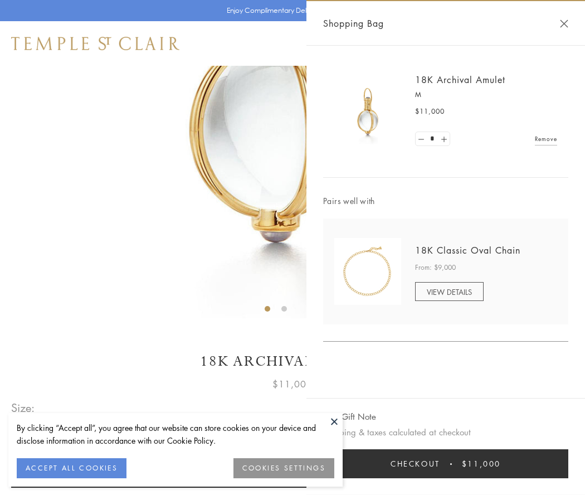  Describe the element at coordinates (461, 80) in the screenshot. I see `a: 18K Archival Amulet` at that location.